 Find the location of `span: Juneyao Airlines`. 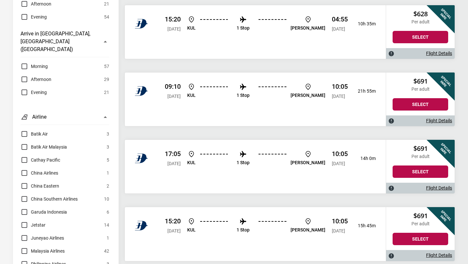

span: Juneyao Airlines is located at coordinates (47, 238).